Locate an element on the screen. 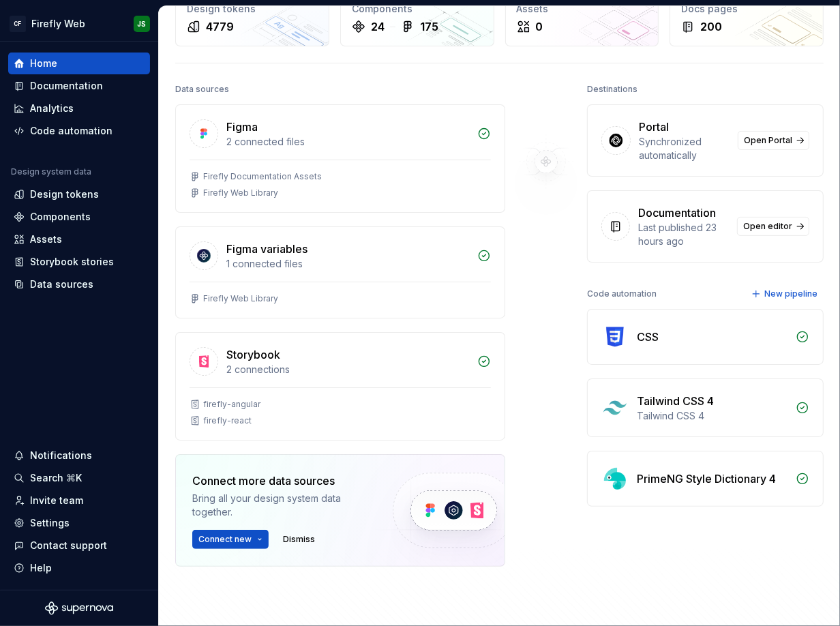 The height and width of the screenshot is (626, 840). a: Code automation is located at coordinates (79, 131).